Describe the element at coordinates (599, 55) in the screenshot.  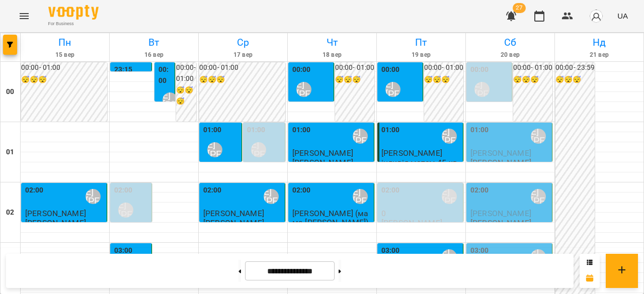
I see `h6: 21 вер` at that location.